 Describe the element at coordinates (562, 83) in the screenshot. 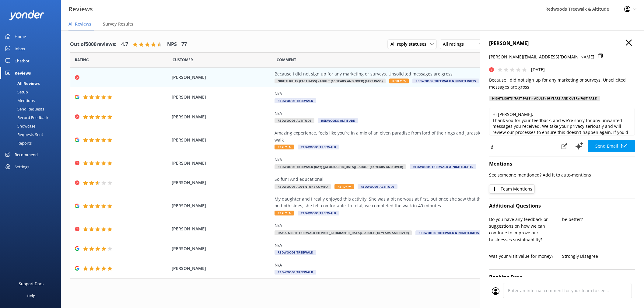

I see `p: Because I did not sign up for any marketing or surveys. Unsolicited messages are gross` at that location.